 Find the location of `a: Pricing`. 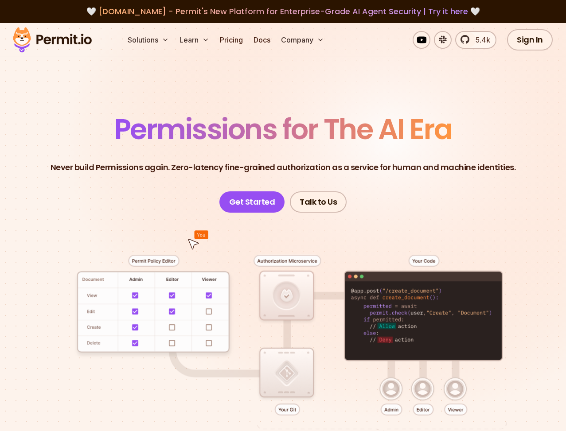

a: Pricing is located at coordinates (231, 40).